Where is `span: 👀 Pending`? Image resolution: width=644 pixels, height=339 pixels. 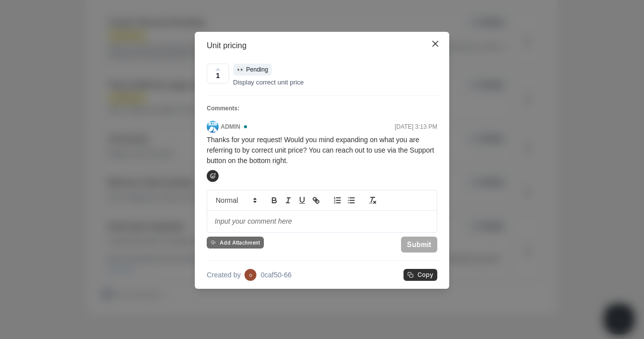 span: 👀 Pending is located at coordinates (253, 70).